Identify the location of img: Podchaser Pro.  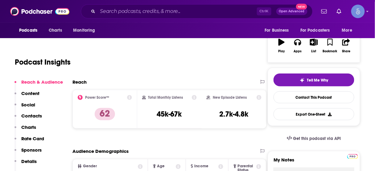
(352, 157).